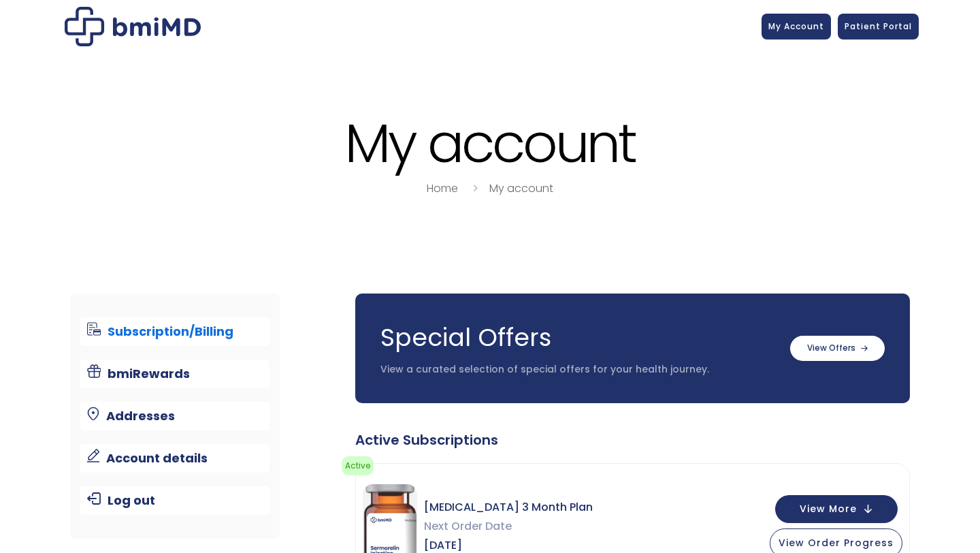 Image resolution: width=980 pixels, height=553 pixels. Describe the element at coordinates (442, 188) in the screenshot. I see `a: Home` at that location.